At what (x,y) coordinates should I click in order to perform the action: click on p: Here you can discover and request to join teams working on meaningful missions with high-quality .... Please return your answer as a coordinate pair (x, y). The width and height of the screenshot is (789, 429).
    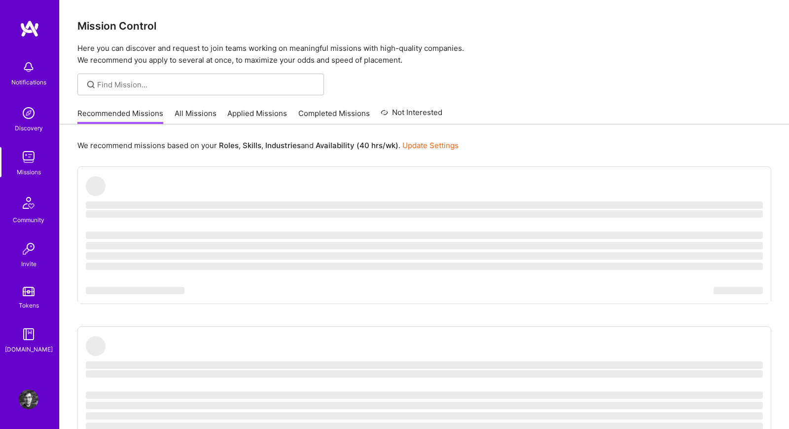
    Looking at the image, I should click on (424, 54).